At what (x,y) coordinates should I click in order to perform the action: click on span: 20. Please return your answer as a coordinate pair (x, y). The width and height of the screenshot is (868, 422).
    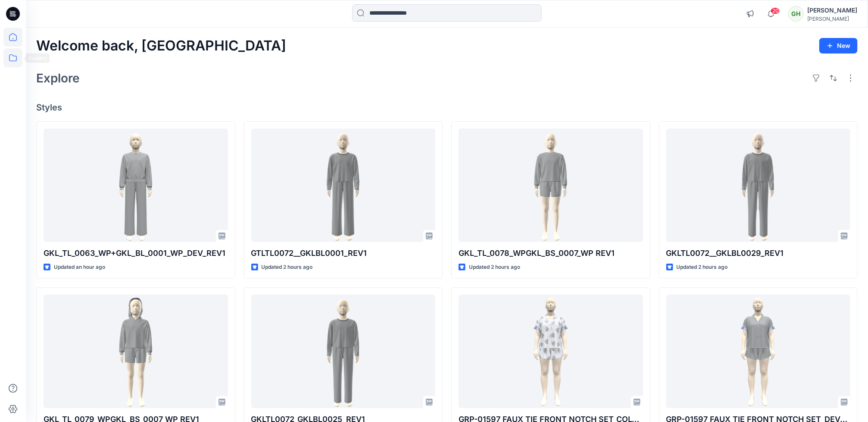
    Looking at the image, I should click on (775, 11).